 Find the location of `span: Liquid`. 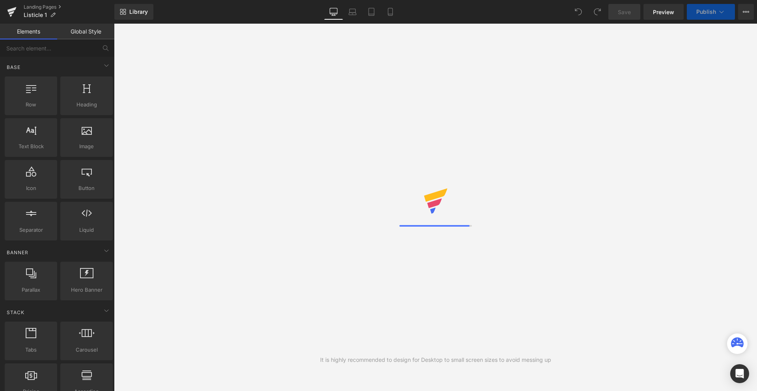

span: Liquid is located at coordinates (86, 230).